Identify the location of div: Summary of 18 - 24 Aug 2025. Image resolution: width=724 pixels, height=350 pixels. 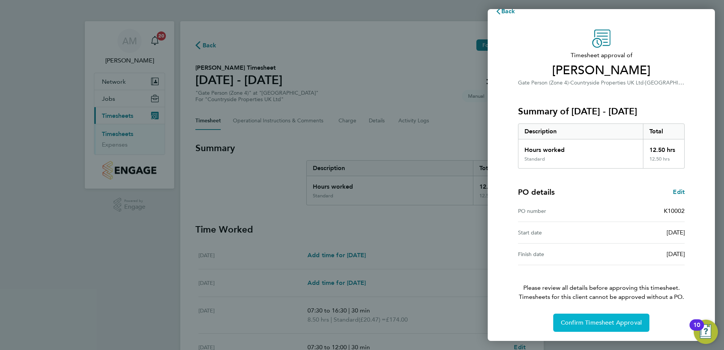
(601, 146).